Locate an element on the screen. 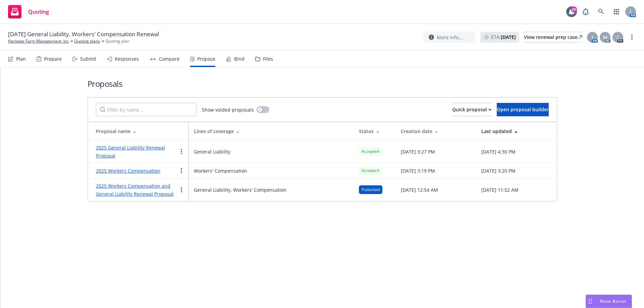 The height and width of the screenshot is (308, 644). div: Submit is located at coordinates (88, 59).